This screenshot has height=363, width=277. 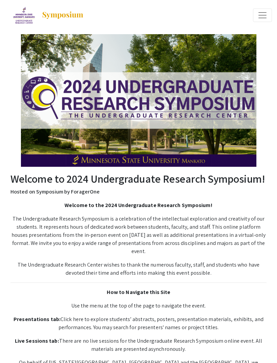 I want to click on strong: Welcome to the 2024 Undergraduate Research Symposium!, so click(x=138, y=205).